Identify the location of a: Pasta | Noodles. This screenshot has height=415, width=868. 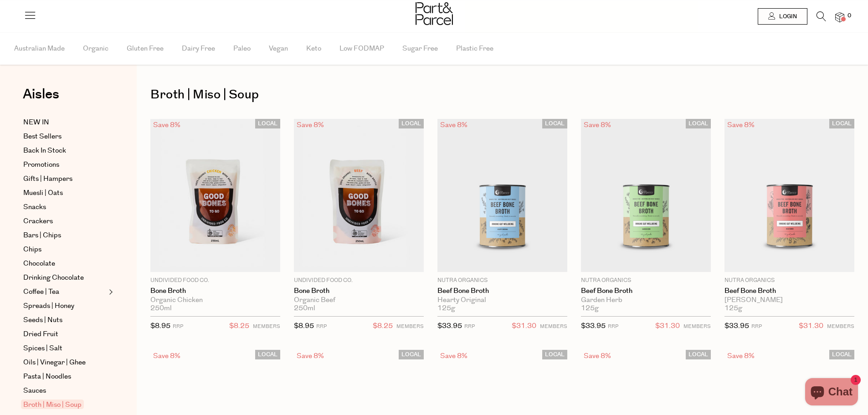
(65, 376).